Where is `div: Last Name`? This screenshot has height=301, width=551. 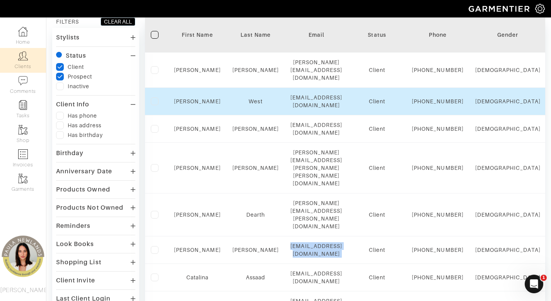
div: Last Name is located at coordinates (255, 35).